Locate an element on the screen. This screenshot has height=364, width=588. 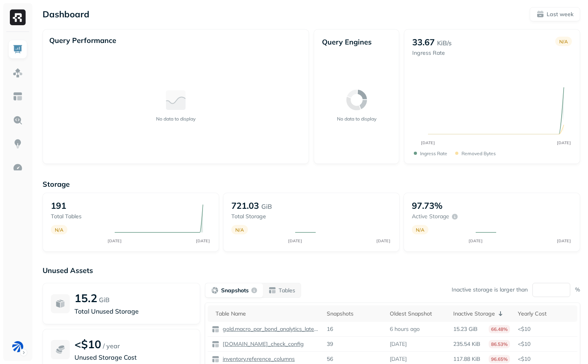
p: 15.2 is located at coordinates (86, 298).